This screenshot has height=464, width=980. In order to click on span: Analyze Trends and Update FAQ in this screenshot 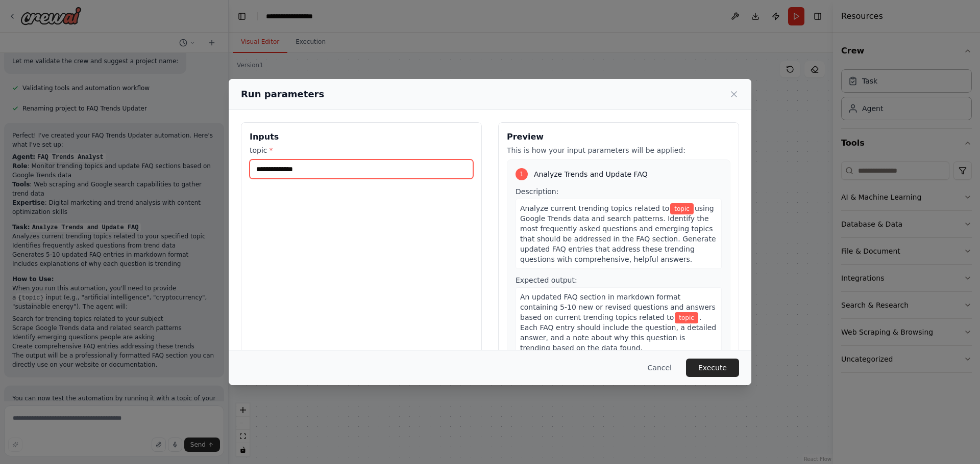, I will do `click(590, 174)`.